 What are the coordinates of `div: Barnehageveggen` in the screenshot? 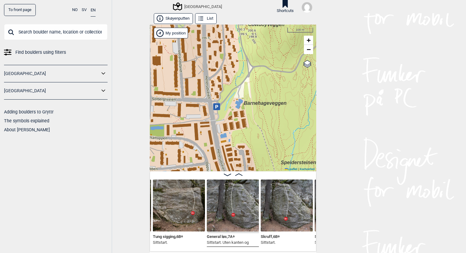 It's located at (245, 102).